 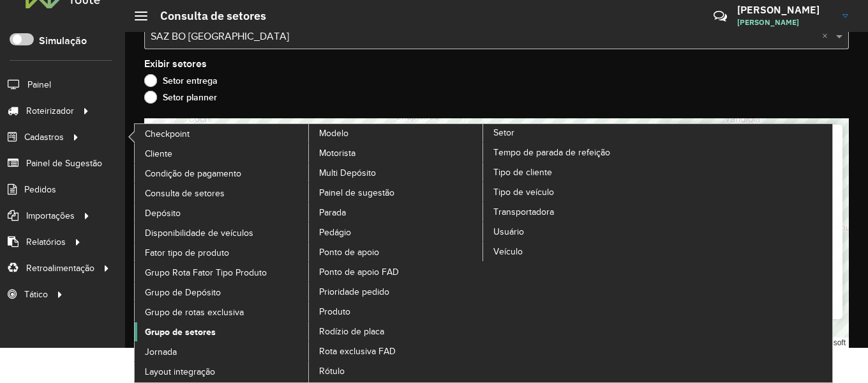 I want to click on span: Grupo de Depósito, so click(x=183, y=292).